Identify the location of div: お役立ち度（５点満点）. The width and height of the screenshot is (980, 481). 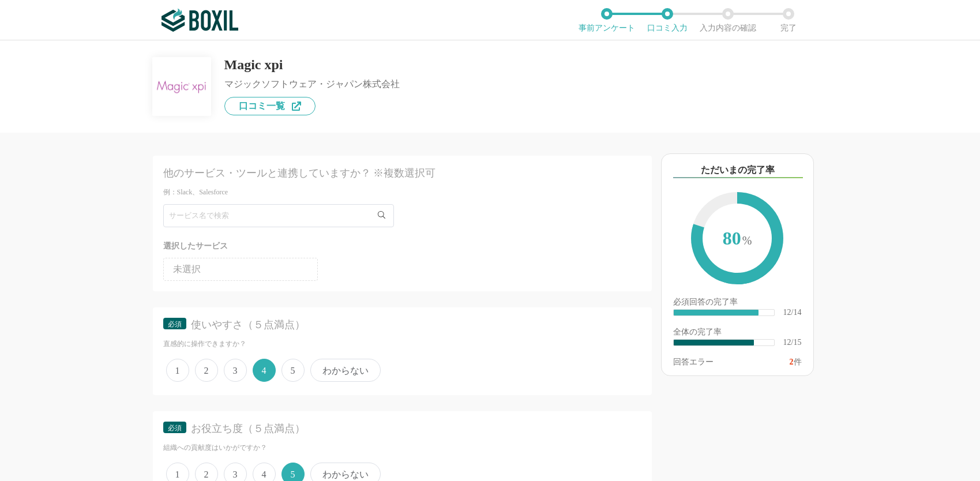
(406, 428).